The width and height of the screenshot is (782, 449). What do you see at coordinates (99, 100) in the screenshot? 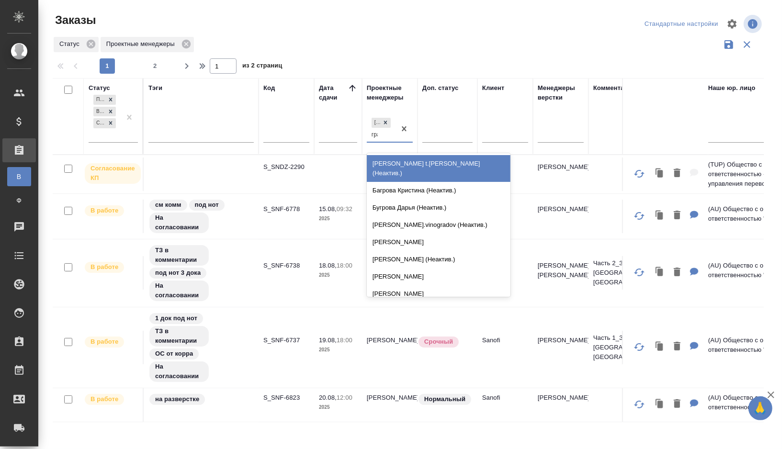
I see `div: Подтвержден` at bounding box center [99, 100].